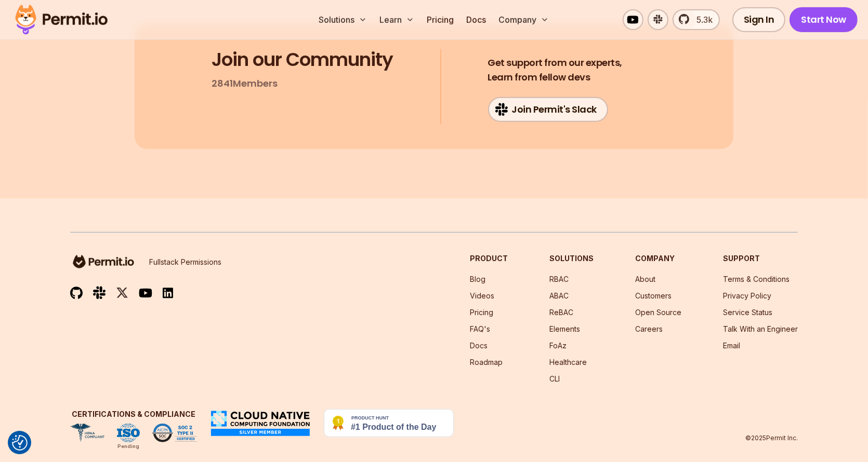  What do you see at coordinates (555, 63) in the screenshot?
I see `span: Get support from our experts,` at bounding box center [555, 63].